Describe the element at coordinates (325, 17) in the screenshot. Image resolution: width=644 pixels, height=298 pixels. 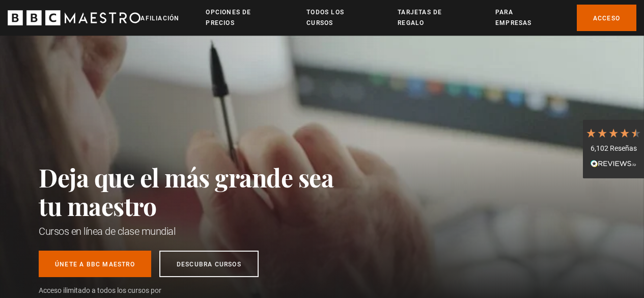
I see `font: Todos los cursos` at that location.